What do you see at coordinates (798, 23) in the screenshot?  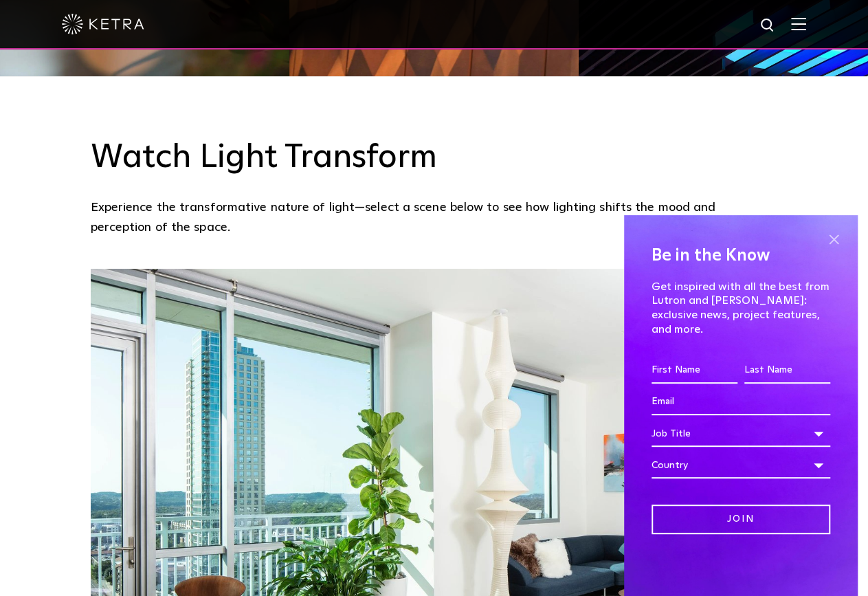 I see `img: Hamburger%20Nav.svg` at bounding box center [798, 23].